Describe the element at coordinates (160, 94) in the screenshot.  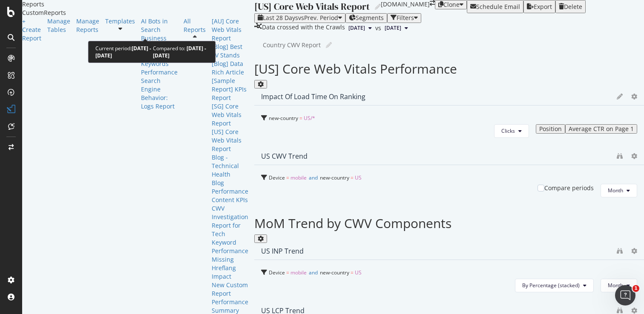
I see `div: Search Engine Behavior: Logs Report` at that location.